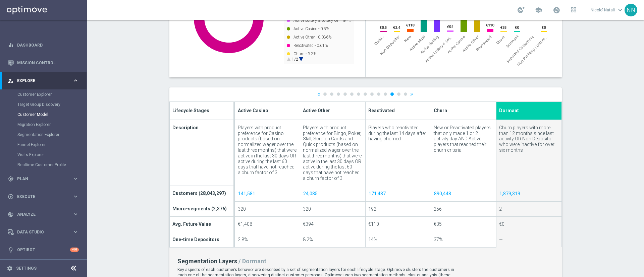 This screenshot has height=277, width=644. I want to click on div: lightbulb Optibot +10, so click(44, 250).